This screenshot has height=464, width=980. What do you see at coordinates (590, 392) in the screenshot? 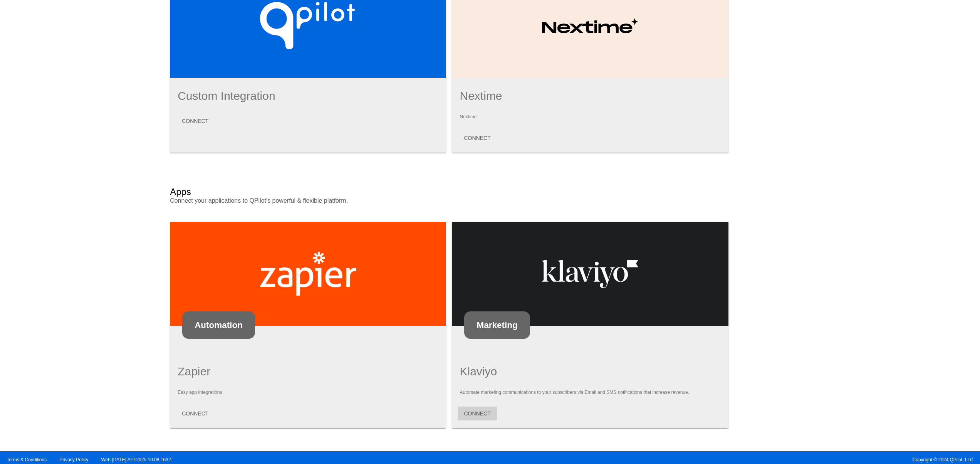
I see `p: Automate marketing communications to your subscribers via Email and SMS notifications that increa...` at bounding box center [590, 392].